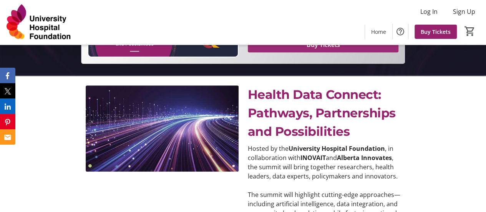 This screenshot has height=212, width=486. What do you see at coordinates (379, 32) in the screenshot?
I see `span: Home` at bounding box center [379, 32].